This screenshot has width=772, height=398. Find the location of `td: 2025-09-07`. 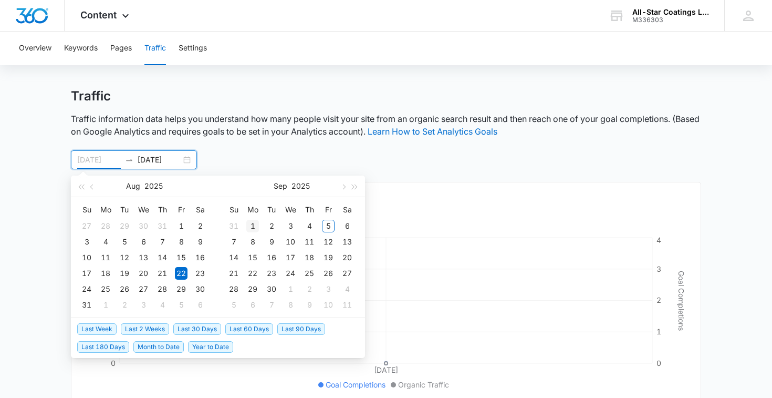

td: 2025-09-07 is located at coordinates (234, 242).